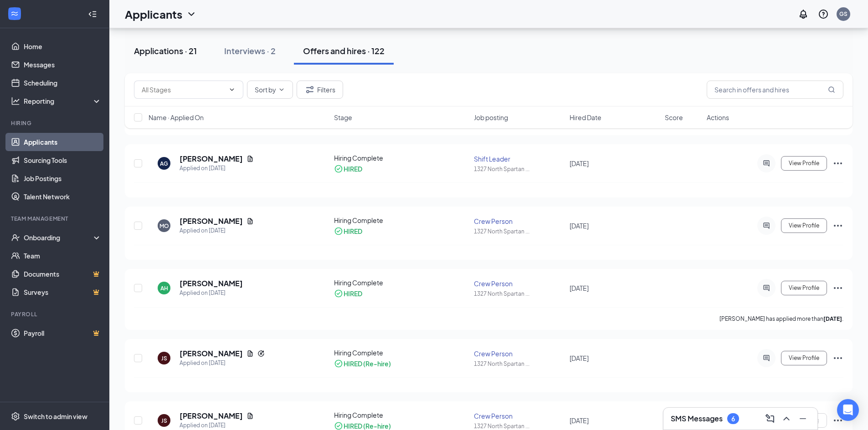 The image size is (868, 430). Describe the element at coordinates (15, 14) in the screenshot. I see `svg: WorkstreamLogo` at that location.